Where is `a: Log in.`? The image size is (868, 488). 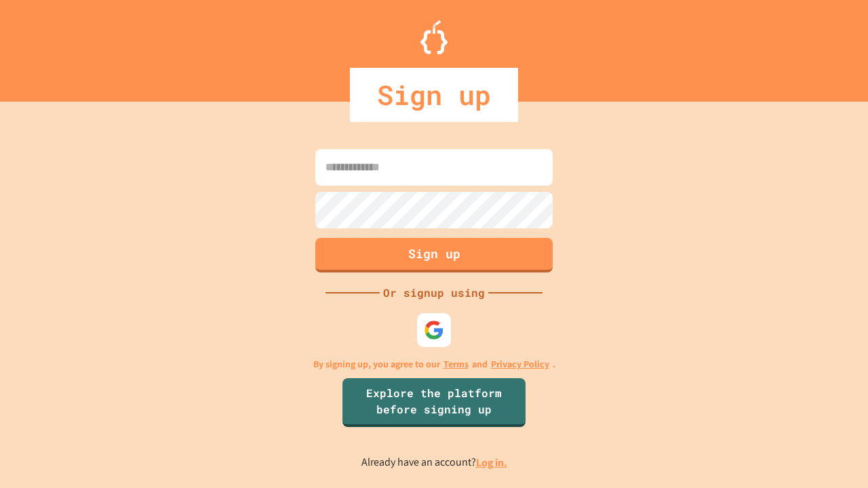
a: Log in. is located at coordinates (492, 462).